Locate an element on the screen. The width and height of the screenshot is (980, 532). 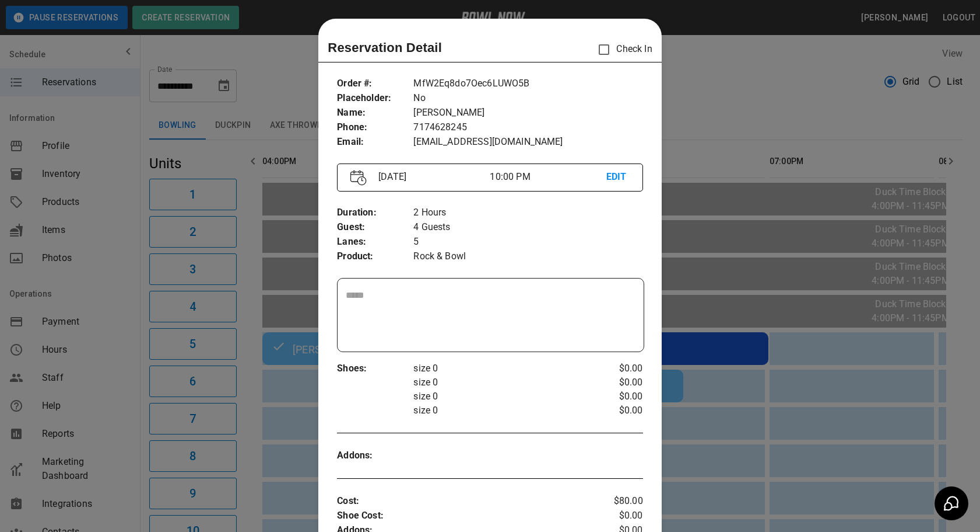
p: Check In is located at coordinates (621, 49).